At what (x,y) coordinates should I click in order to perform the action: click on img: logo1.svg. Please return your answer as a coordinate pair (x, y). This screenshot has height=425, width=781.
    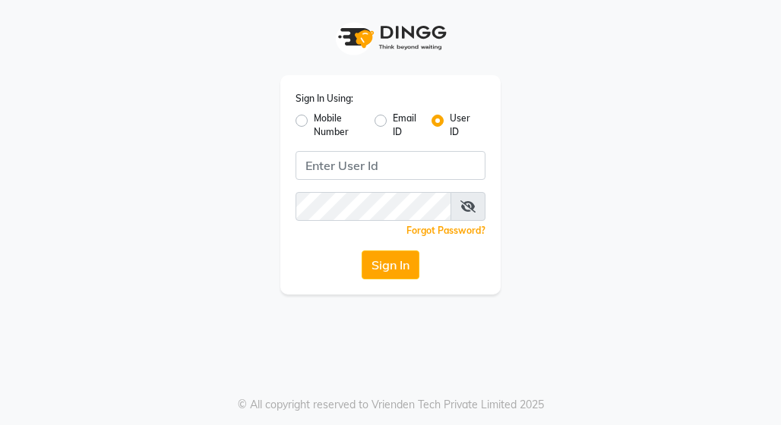
    Looking at the image, I should click on (390, 37).